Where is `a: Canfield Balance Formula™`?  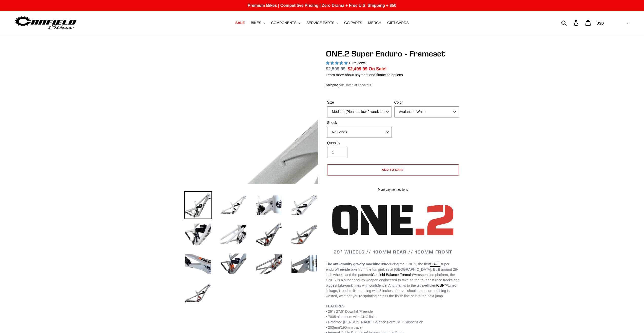 a: Canfield Balance Formula™ is located at coordinates (394, 275).